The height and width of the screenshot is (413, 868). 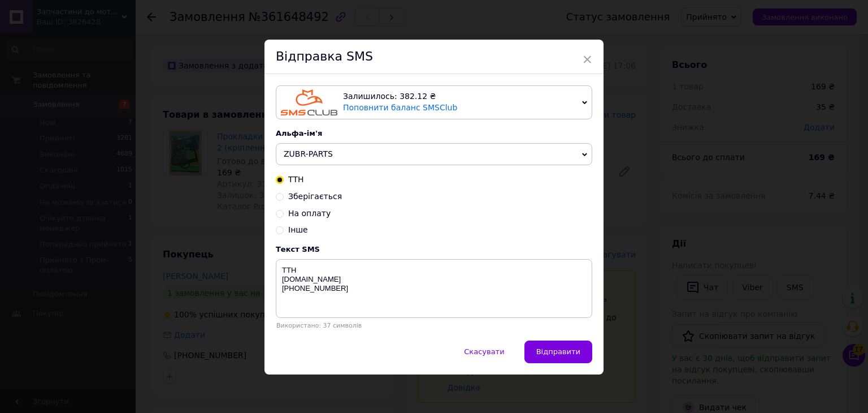 I want to click on span: Відправити, so click(x=558, y=351).